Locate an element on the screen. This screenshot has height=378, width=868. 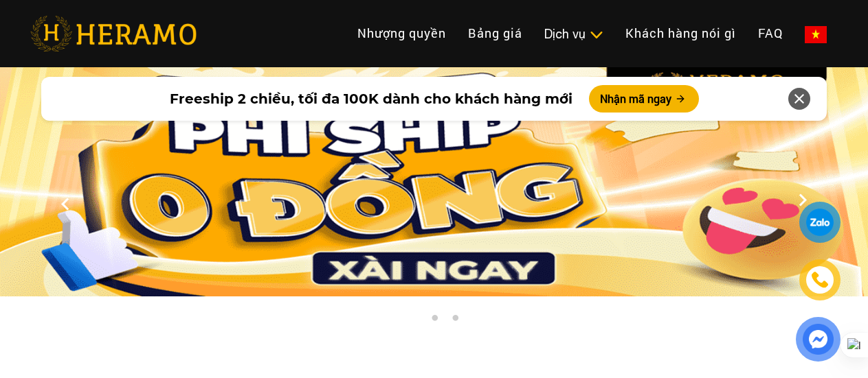
img: phone-icon is located at coordinates (819, 280).